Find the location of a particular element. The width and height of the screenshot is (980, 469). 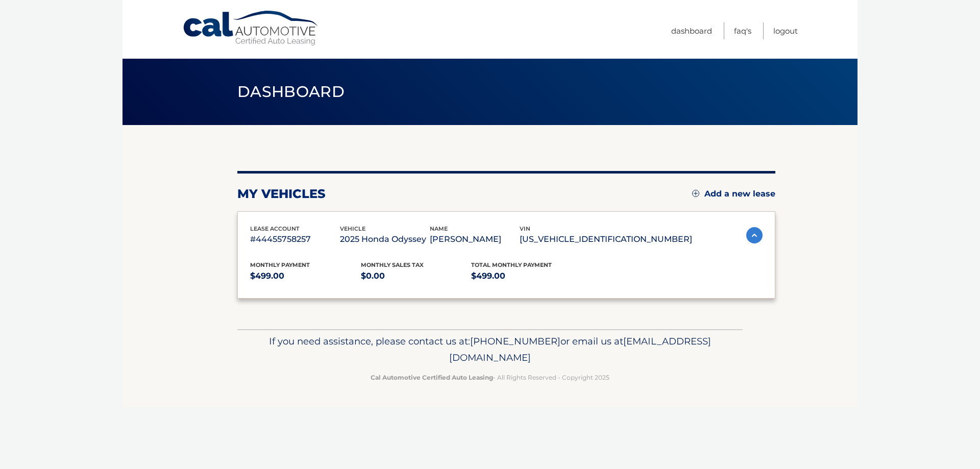

h2: my vehicles is located at coordinates (281, 194).